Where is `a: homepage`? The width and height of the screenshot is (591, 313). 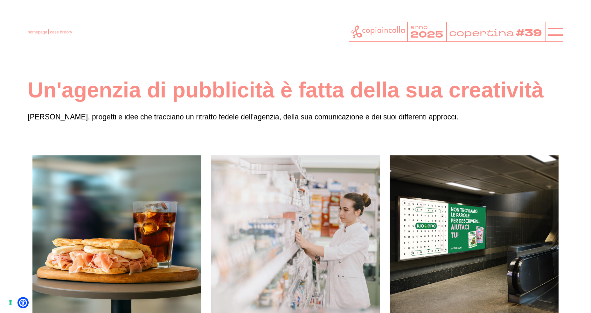
a: homepage is located at coordinates (37, 32).